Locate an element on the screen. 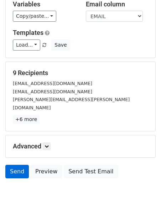 This screenshot has height=215, width=161. h5: Variables is located at coordinates (44, 4).